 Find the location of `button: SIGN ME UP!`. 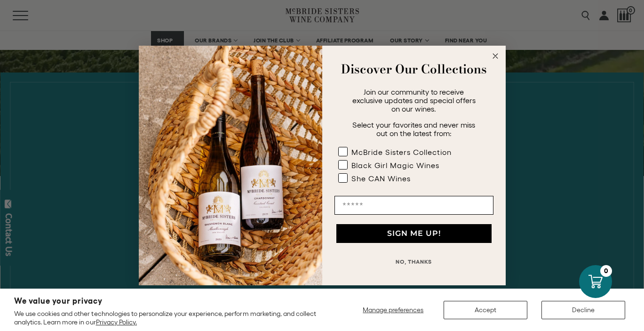

button: SIGN ME UP! is located at coordinates (414, 233).